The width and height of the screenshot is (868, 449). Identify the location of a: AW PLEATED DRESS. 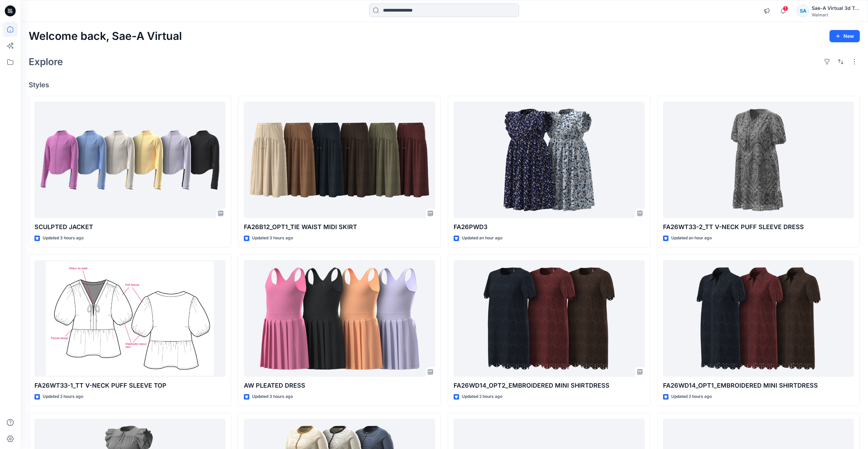
(339, 318).